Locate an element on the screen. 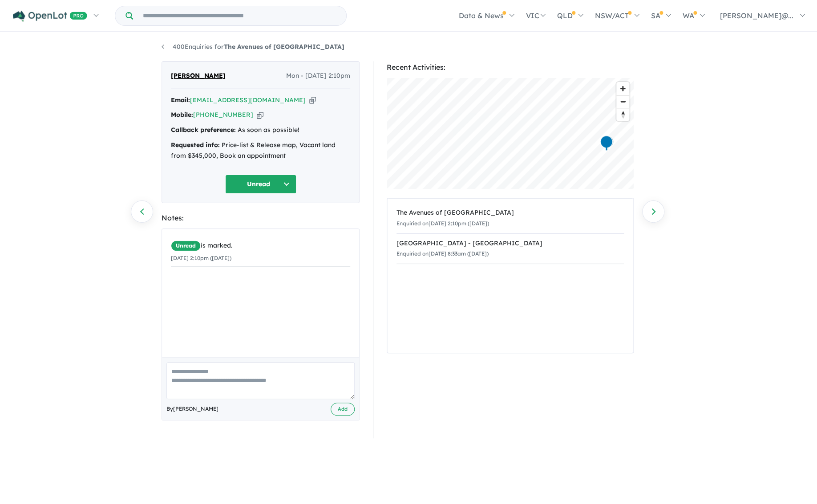 The height and width of the screenshot is (504, 817). strong: Callback preference: is located at coordinates (203, 130).